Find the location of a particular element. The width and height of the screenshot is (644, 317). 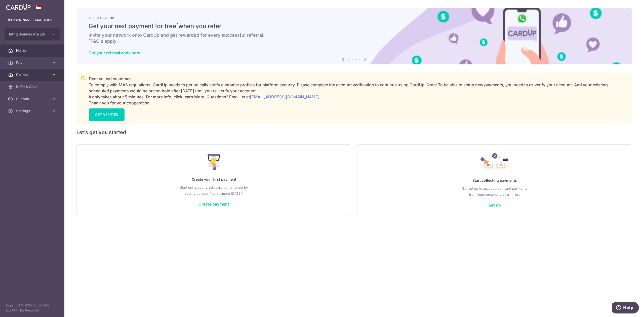

span: Refer & Save is located at coordinates (32, 87).